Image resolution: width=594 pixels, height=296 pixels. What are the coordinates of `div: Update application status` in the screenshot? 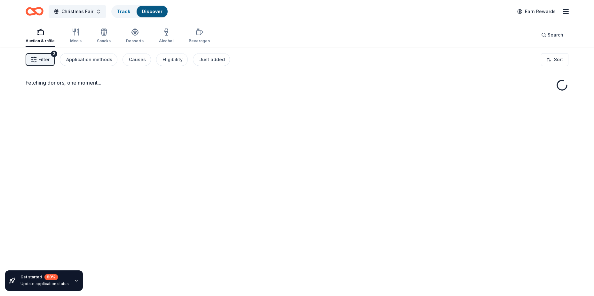 It's located at (44, 283).